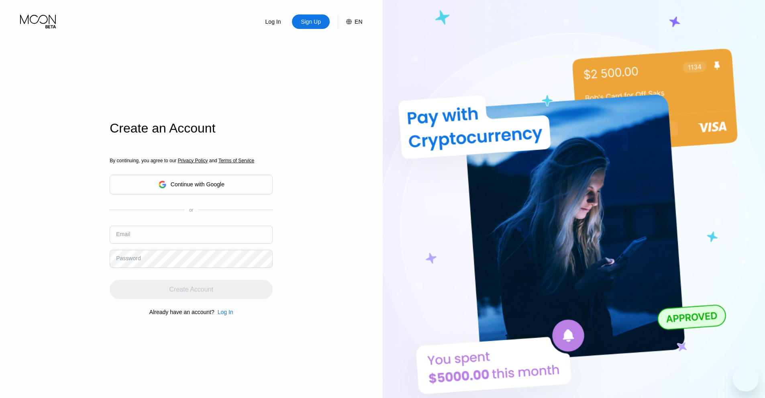 The image size is (765, 398). I want to click on div: Create an Account, so click(191, 128).